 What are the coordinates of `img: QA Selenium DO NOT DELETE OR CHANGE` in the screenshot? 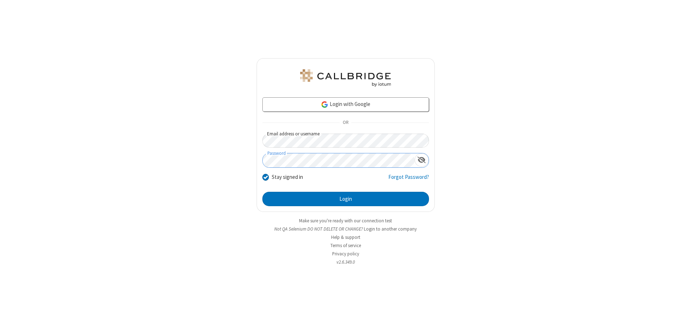 It's located at (345, 78).